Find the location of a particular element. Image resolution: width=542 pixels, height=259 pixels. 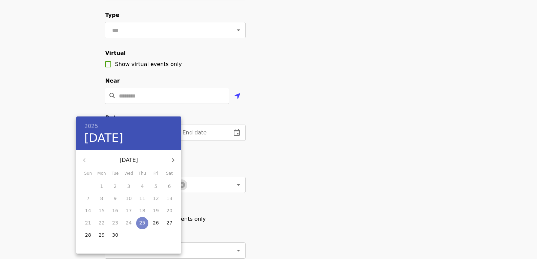

p: 25 is located at coordinates (142, 223).